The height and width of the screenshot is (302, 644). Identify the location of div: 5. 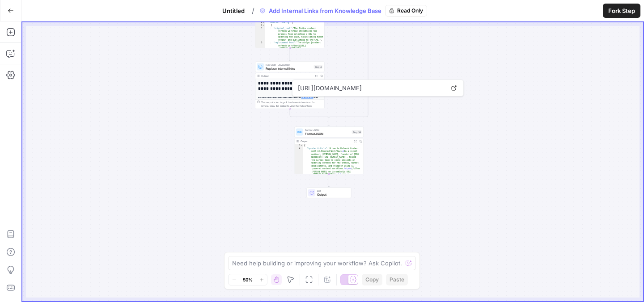
(260, 53).